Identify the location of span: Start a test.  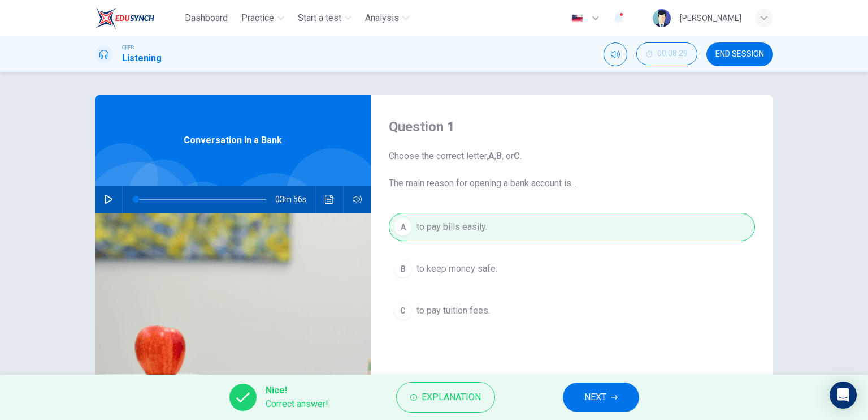
(319, 18).